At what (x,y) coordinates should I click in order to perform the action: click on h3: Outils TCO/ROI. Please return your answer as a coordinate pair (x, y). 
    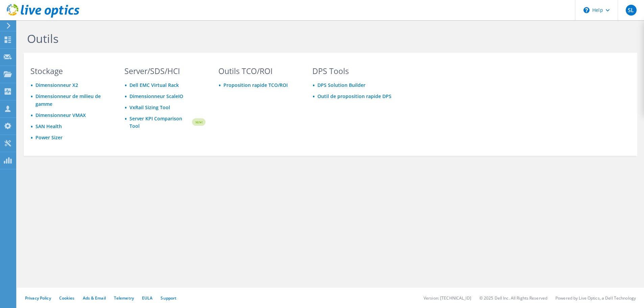
    Looking at the image, I should click on (259, 71).